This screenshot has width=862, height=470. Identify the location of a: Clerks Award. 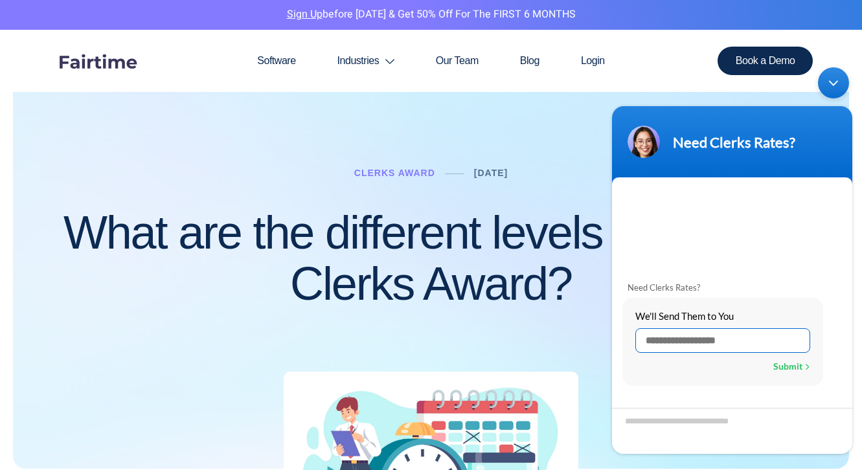
(394, 173).